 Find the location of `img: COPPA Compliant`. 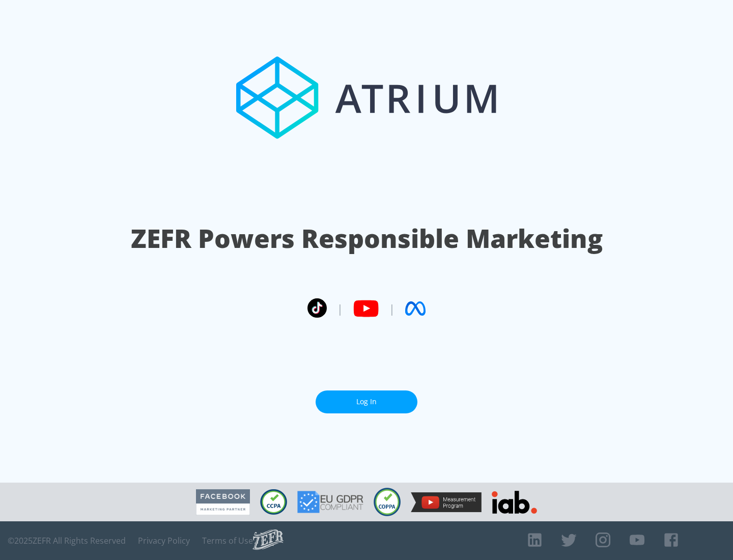

img: COPPA Compliant is located at coordinates (387, 502).